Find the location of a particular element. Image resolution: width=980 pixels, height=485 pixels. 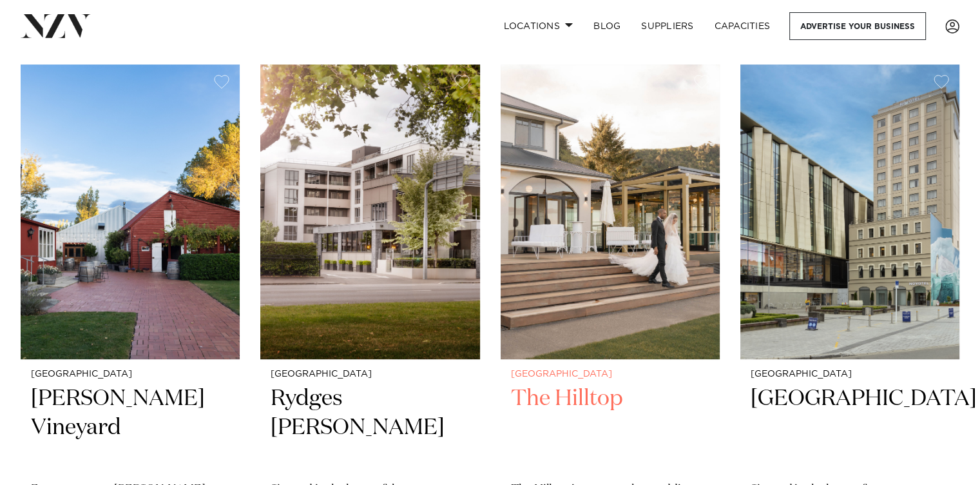

a: Capacities is located at coordinates (743, 26).